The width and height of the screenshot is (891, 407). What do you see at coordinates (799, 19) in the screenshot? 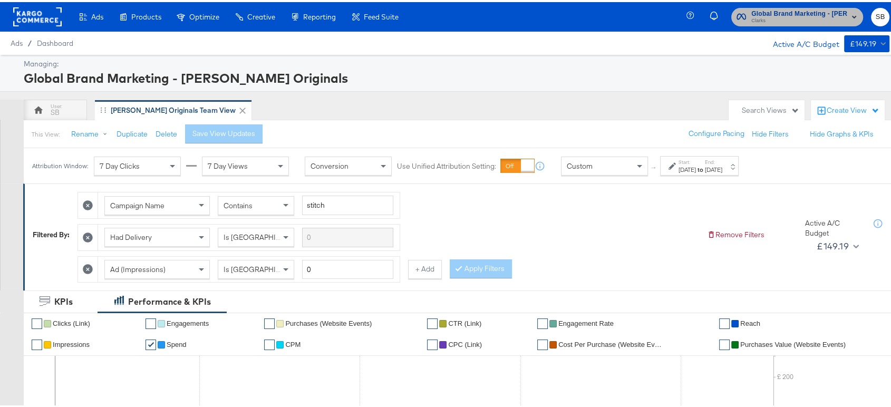
I see `span: Clarks` at bounding box center [799, 19].